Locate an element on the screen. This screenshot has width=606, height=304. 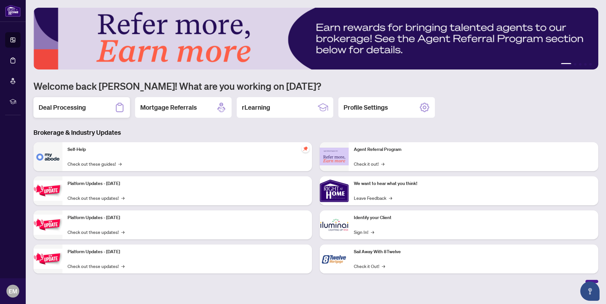
img: We want to hear what you think! is located at coordinates (334, 191).